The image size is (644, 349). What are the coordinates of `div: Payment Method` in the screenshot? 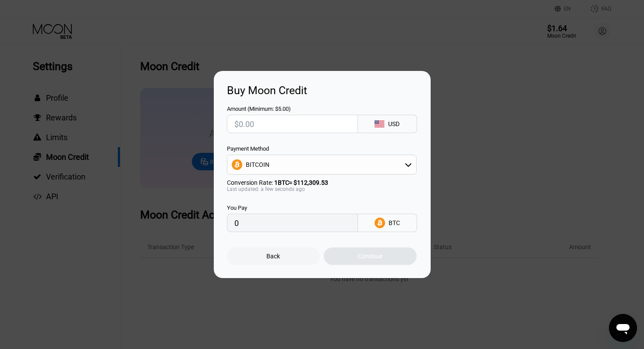 It's located at (321, 148).